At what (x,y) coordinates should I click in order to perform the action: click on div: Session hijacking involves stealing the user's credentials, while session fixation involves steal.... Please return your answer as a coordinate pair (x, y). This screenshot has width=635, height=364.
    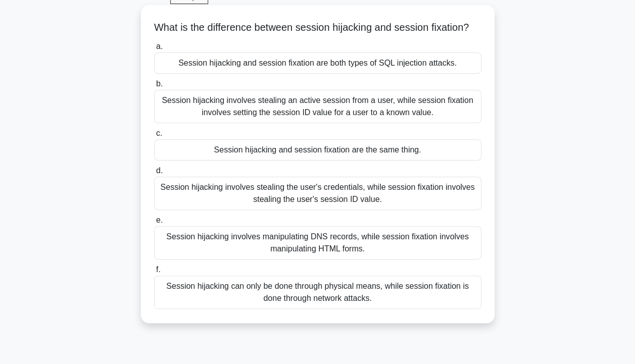
    Looking at the image, I should click on (318, 193).